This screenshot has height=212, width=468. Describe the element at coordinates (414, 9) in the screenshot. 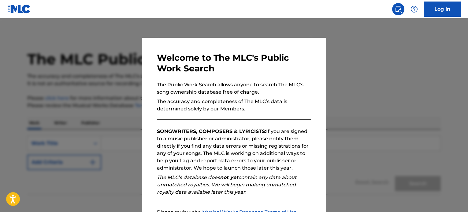

I see `img: help` at that location.